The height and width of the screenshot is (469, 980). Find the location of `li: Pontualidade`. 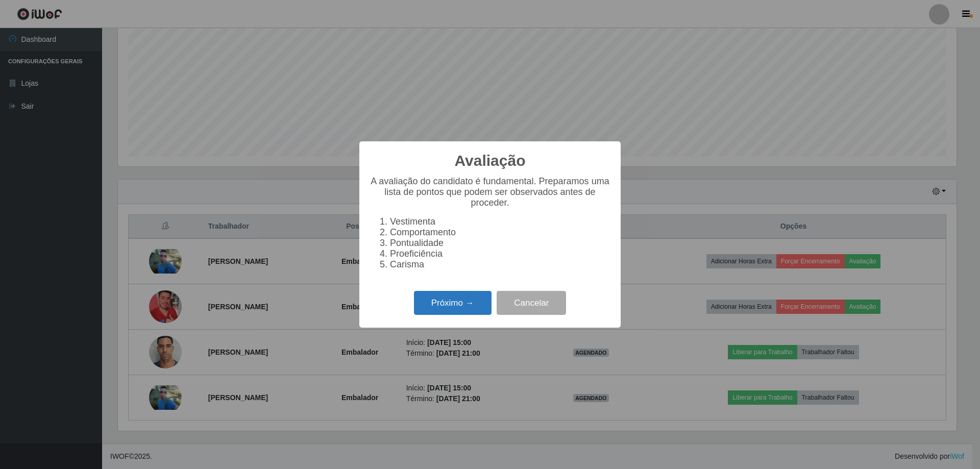

li: Pontualidade is located at coordinates (500, 243).